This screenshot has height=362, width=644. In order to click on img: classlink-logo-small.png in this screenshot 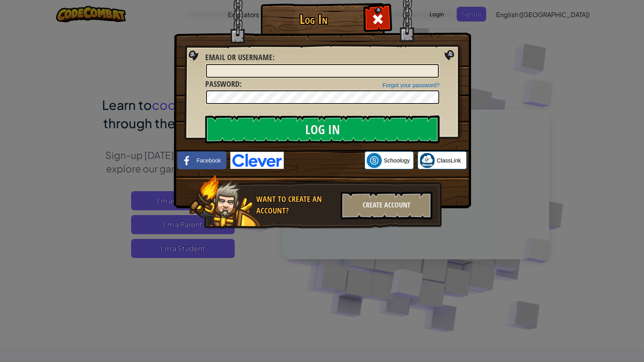, I will do `click(427, 160)`.